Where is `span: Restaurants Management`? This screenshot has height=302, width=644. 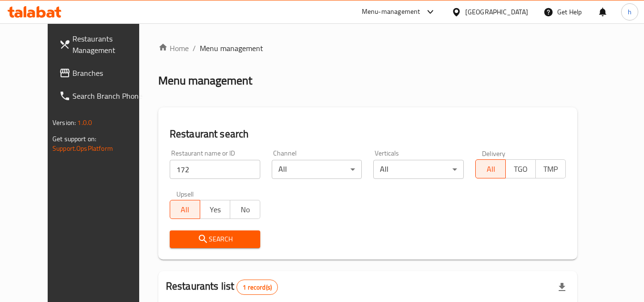
span: Restaurants Management is located at coordinates (110, 44).